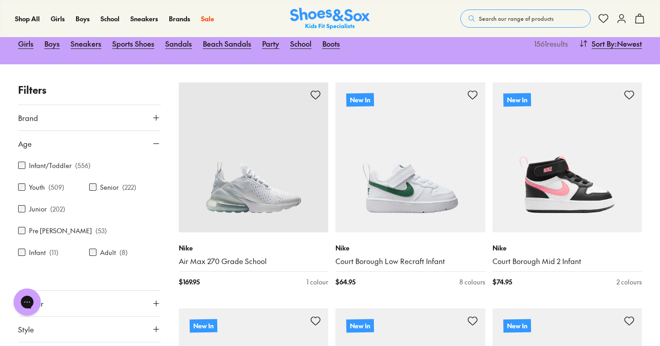 The image size is (660, 346). I want to click on label: Infant/Toddler, so click(50, 165).